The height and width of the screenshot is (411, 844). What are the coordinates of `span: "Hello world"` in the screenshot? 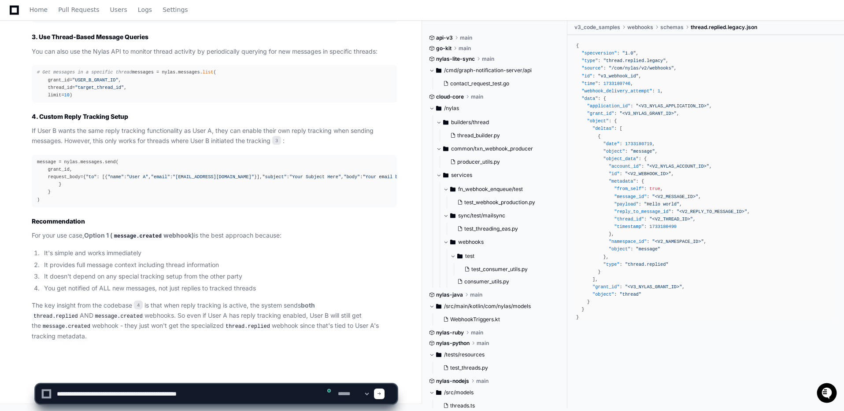 It's located at (662, 204).